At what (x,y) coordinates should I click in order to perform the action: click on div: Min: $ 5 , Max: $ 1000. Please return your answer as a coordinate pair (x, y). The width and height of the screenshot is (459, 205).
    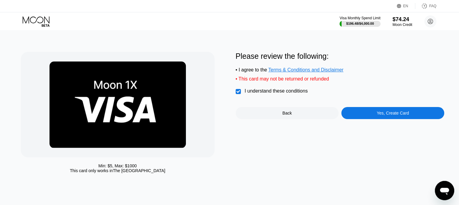
    Looking at the image, I should click on (117, 166).